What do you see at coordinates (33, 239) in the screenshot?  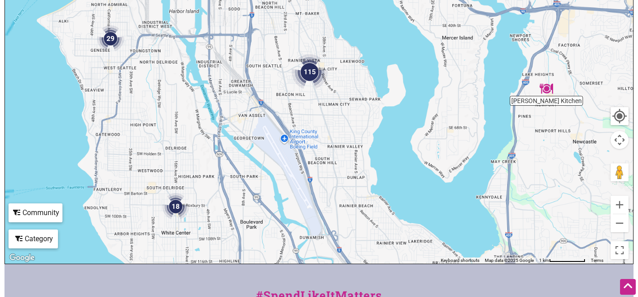 I see `div: Filter by category` at bounding box center [33, 239].